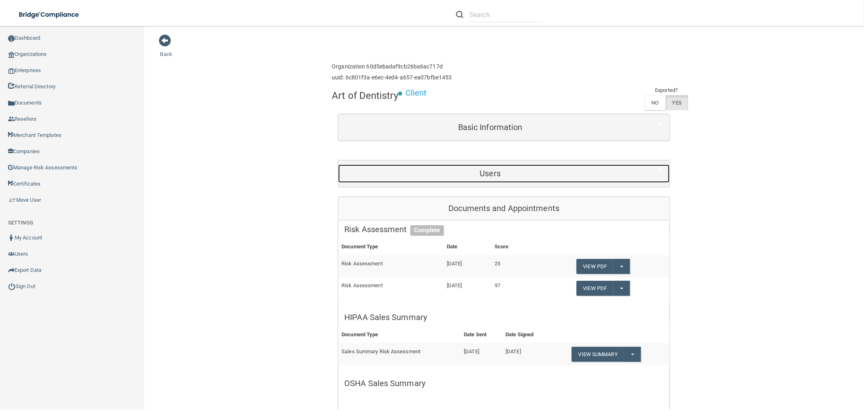 This screenshot has width=864, height=410. I want to click on a: Basic Information, so click(504, 127).